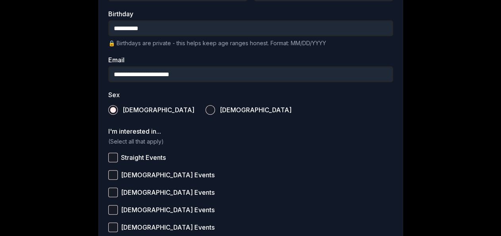 The width and height of the screenshot is (501, 236). I want to click on label: Email, so click(251, 60).